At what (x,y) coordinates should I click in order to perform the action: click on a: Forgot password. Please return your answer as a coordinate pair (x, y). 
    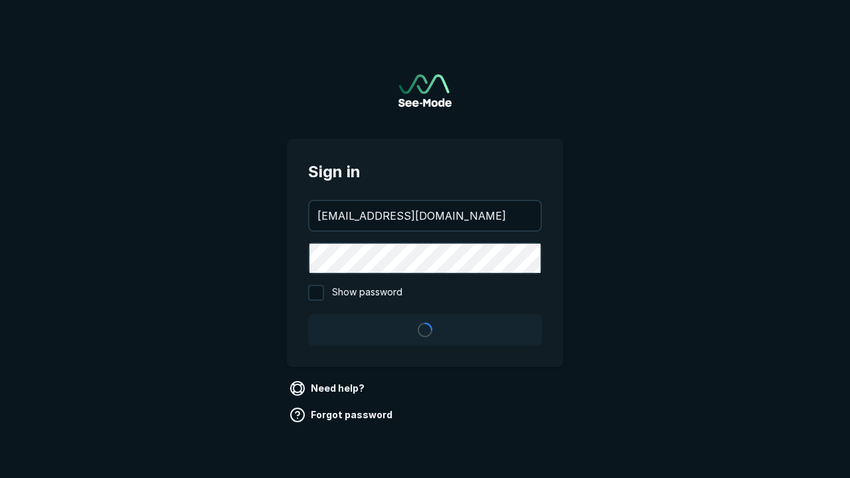
    Looking at the image, I should click on (342, 415).